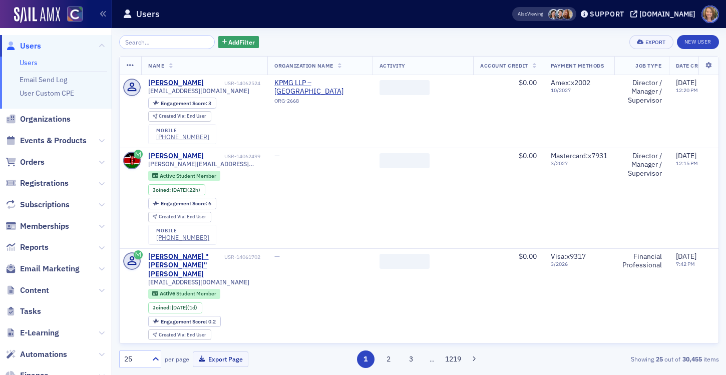 The width and height of the screenshot is (726, 375). What do you see at coordinates (40, 333) in the screenshot?
I see `span: E-Learning` at bounding box center [40, 333].